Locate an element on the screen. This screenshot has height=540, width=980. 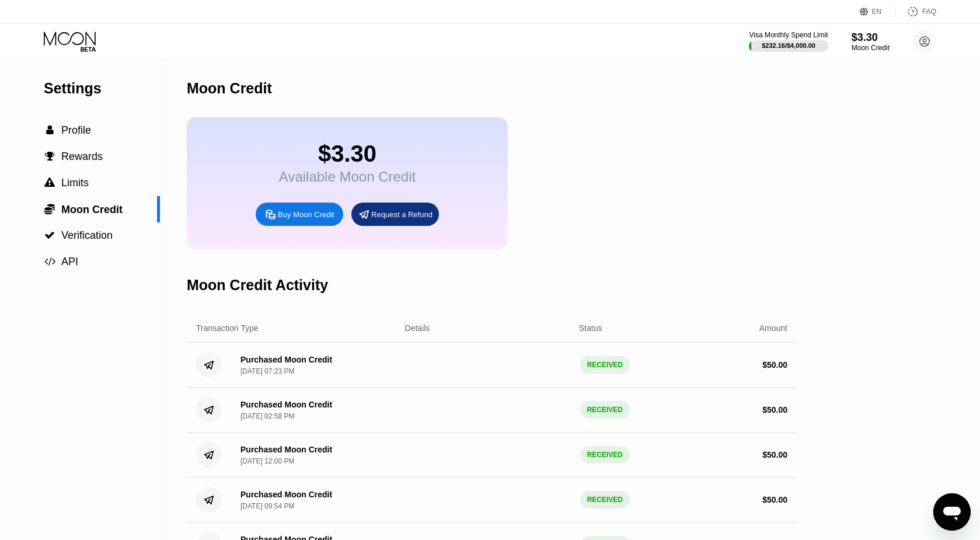
div: Transaction Type is located at coordinates (227, 328).